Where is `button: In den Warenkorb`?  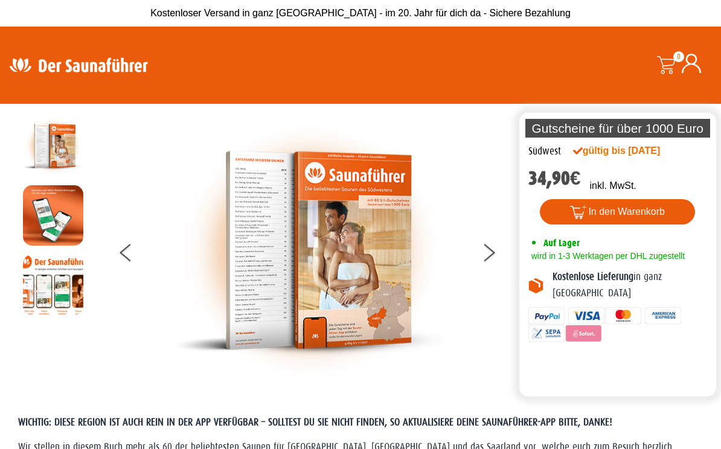
button: In den Warenkorb is located at coordinates (617, 212).